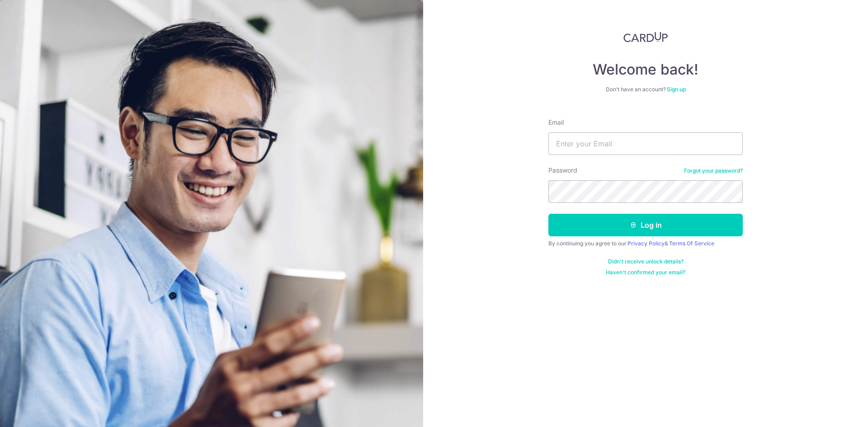 Image resolution: width=868 pixels, height=427 pixels. I want to click on a: Haven't confirmed your email?, so click(646, 273).